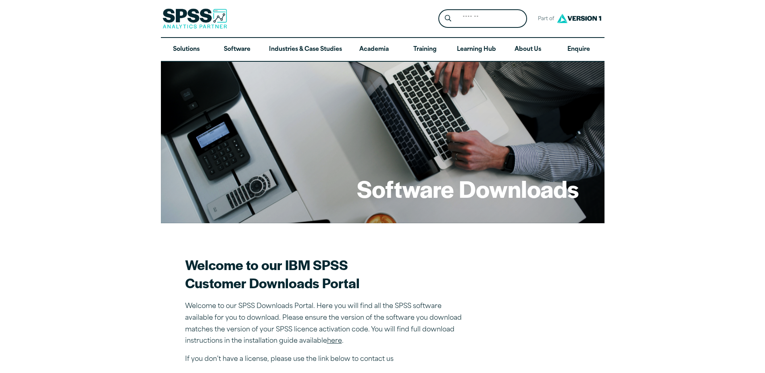 The height and width of the screenshot is (373, 765). Describe the element at coordinates (326, 359) in the screenshot. I see `p: If you don’t have a license, please use the link below to contact us` at that location.